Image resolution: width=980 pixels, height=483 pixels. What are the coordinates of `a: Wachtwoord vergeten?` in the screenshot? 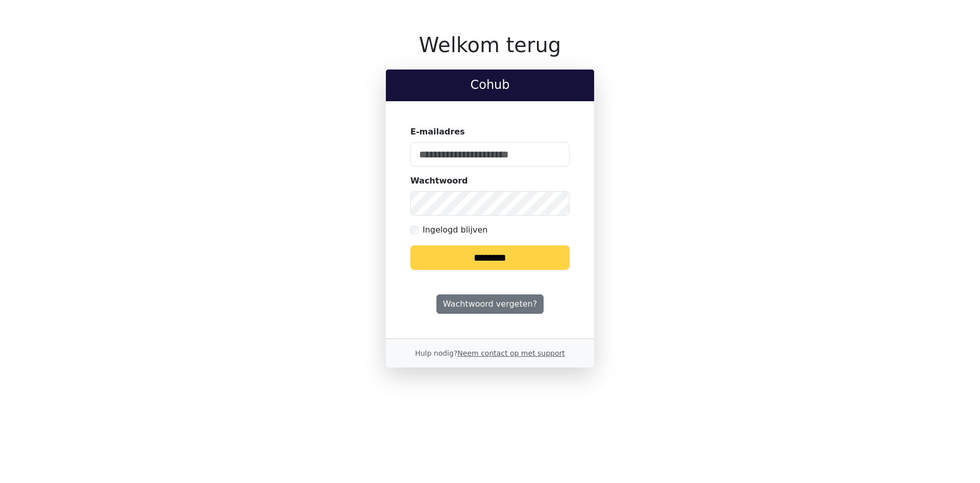 It's located at (490, 304).